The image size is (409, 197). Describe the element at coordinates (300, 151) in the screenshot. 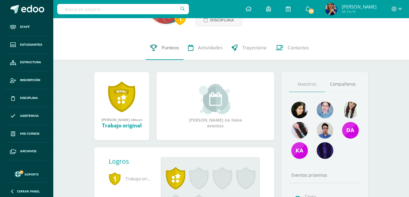

I see `img: 57a22e3baad8e3e20f6388c0a987e578.png` at that location.